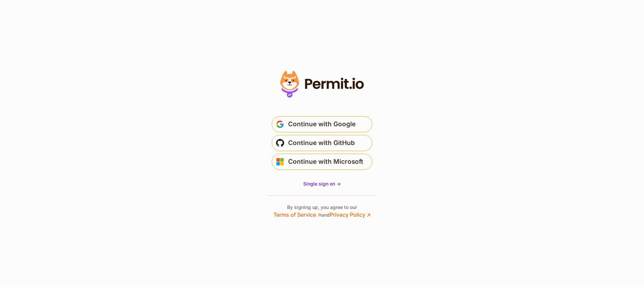  Describe the element at coordinates (326, 162) in the screenshot. I see `span: Continue with Microsoft` at that location.